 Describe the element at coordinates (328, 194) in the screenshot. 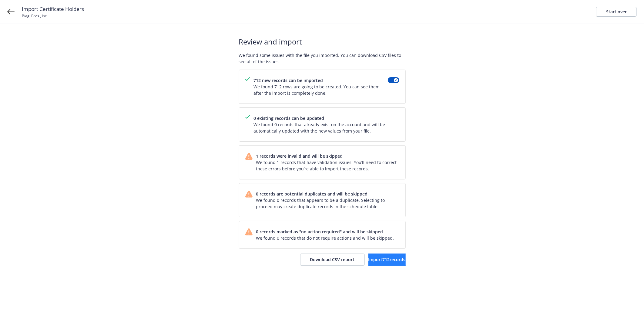

I see `span: 0 records are potential duplicates and will be skipped` at that location.